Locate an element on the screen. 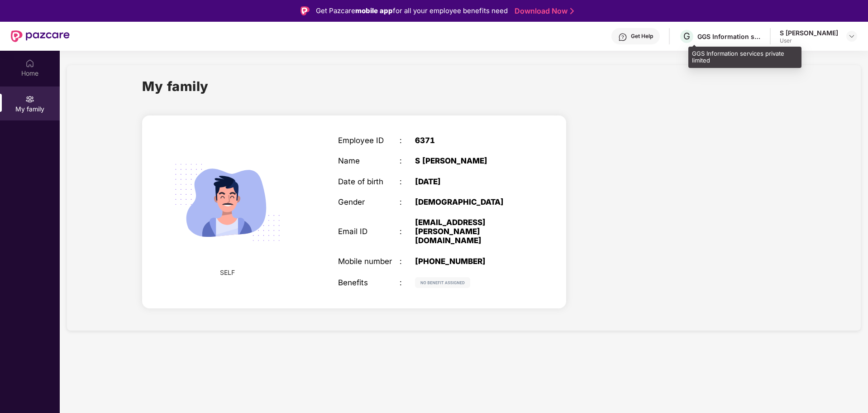 The height and width of the screenshot is (413, 868). img: Logo is located at coordinates (305, 10).